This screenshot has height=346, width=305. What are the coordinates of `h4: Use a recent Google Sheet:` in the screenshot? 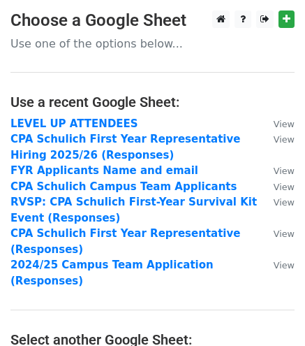 It's located at (152, 102).